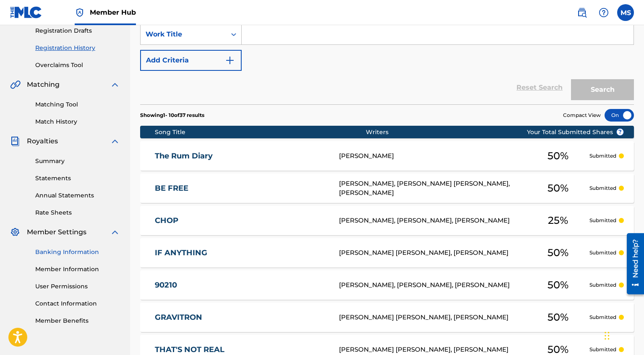 The width and height of the screenshot is (644, 355). Describe the element at coordinates (242, 253) in the screenshot. I see `a: IF ANYTHING` at that location.